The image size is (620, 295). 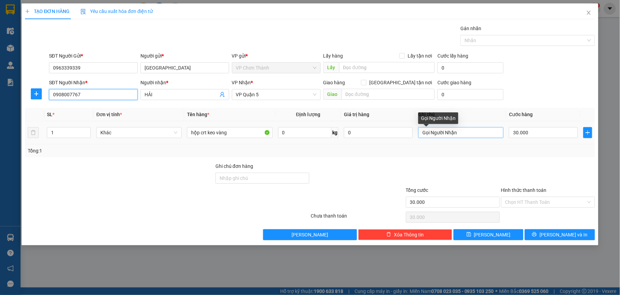 What do you see at coordinates (419, 56) in the screenshot?
I see `span: Lấy tận nơi` at bounding box center [419, 56].